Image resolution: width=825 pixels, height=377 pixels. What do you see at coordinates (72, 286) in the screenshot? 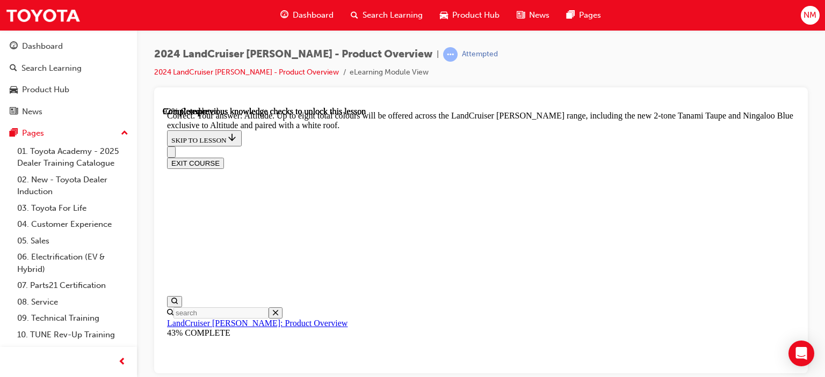
I see `a: 07. Parts21 Certification` at bounding box center [72, 286].